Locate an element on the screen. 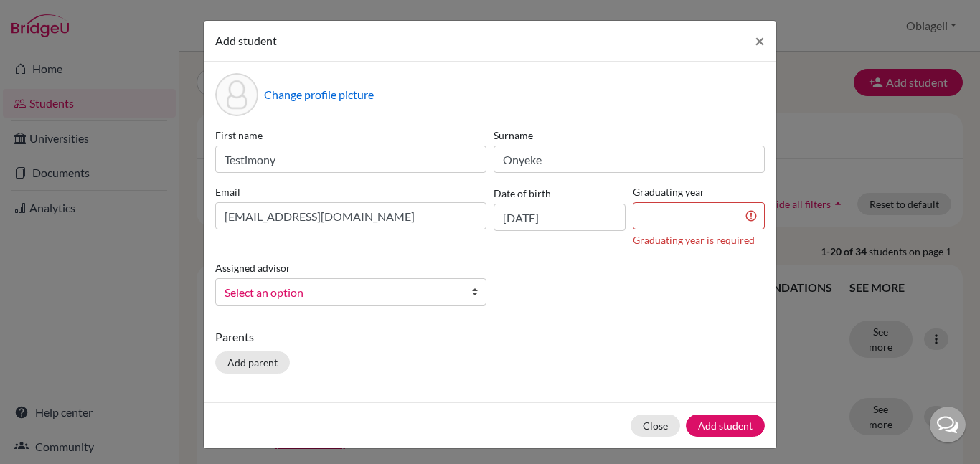  label: First name is located at coordinates (351, 135).